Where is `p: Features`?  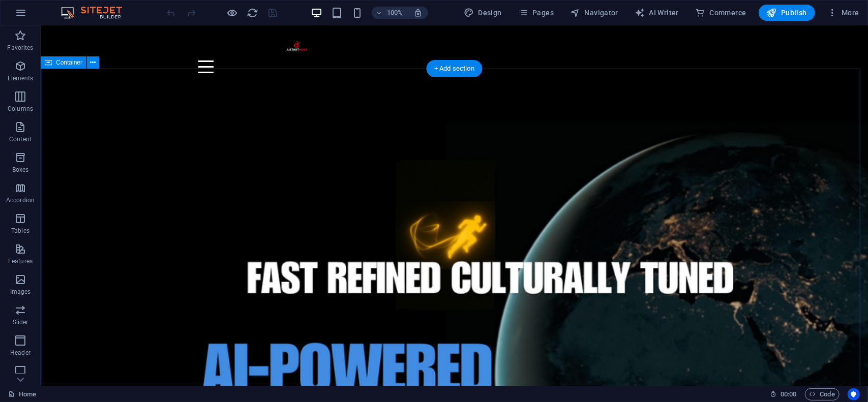 p: Features is located at coordinates (20, 261).